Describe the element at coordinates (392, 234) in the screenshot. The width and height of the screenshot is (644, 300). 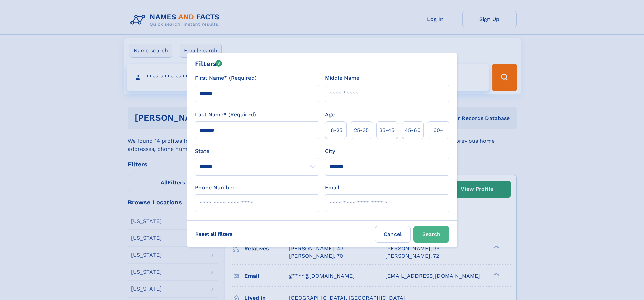
I see `label: Cancel` at that location.